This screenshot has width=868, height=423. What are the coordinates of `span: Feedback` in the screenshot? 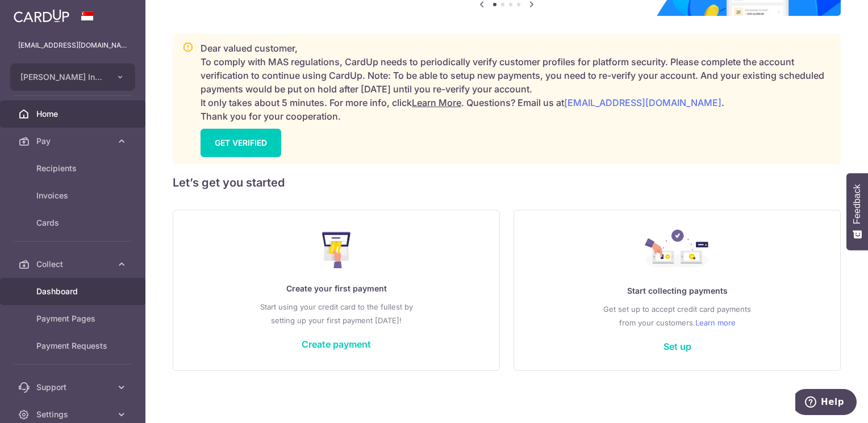 It's located at (857, 204).